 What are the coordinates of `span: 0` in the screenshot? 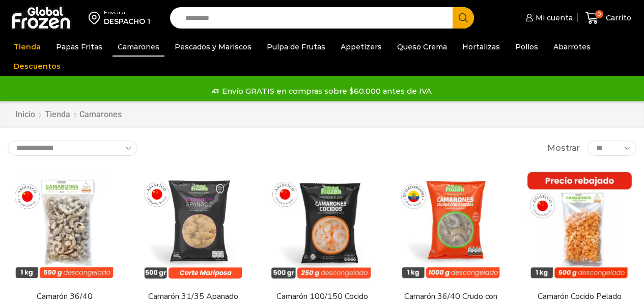 It's located at (599, 15).